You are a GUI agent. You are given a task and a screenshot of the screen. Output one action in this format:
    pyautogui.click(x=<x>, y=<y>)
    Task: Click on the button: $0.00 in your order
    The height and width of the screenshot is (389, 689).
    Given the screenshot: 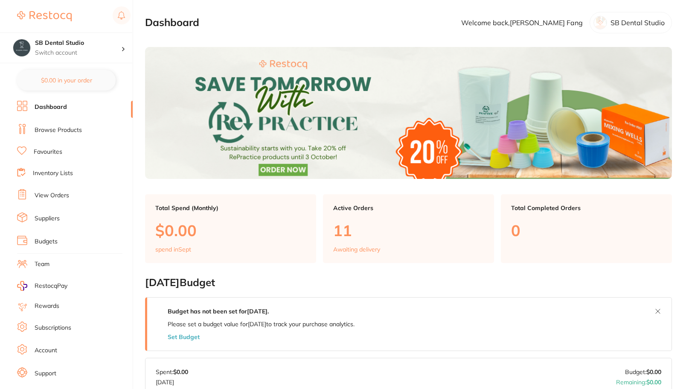 What is the action you would take?
    pyautogui.click(x=66, y=80)
    